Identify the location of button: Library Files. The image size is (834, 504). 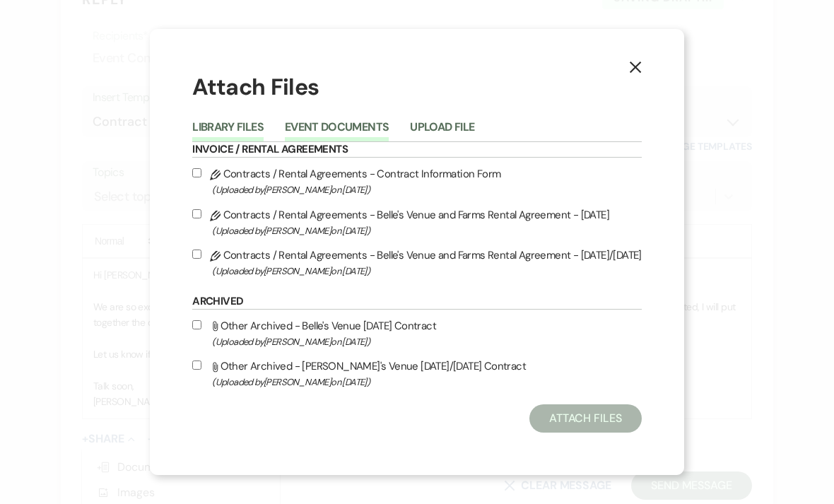
(228, 132).